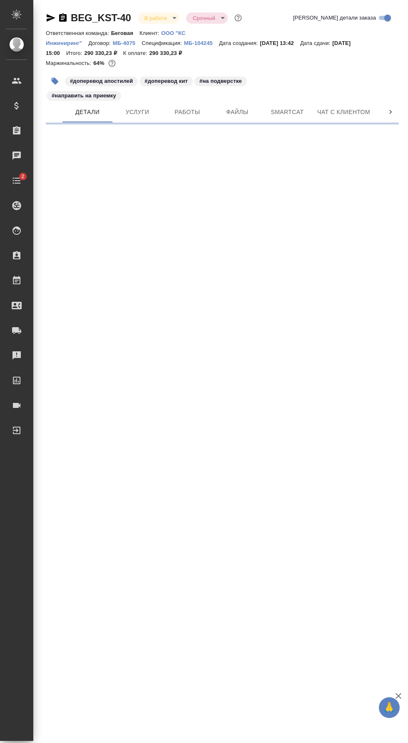 The height and width of the screenshot is (743, 408). What do you see at coordinates (51, 18) in the screenshot?
I see `button: Скопировать ссылку для ЯМессенджера` at bounding box center [51, 18].